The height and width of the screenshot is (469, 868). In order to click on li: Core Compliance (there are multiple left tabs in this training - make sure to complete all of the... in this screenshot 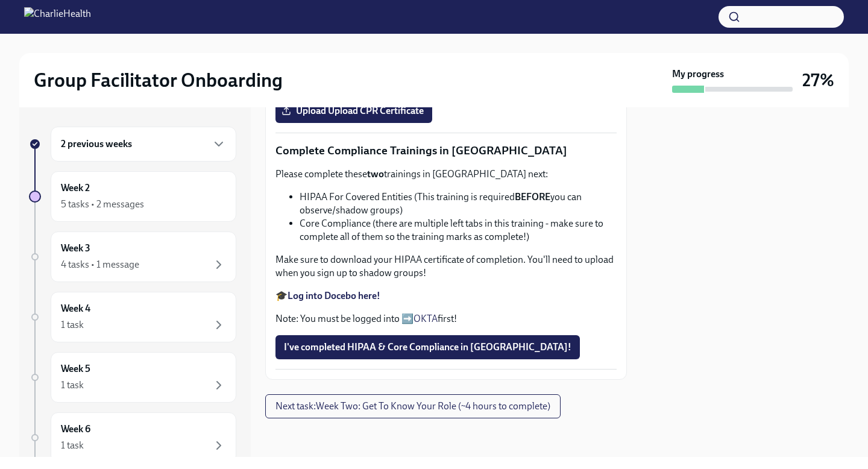, I will do `click(458, 231)`.